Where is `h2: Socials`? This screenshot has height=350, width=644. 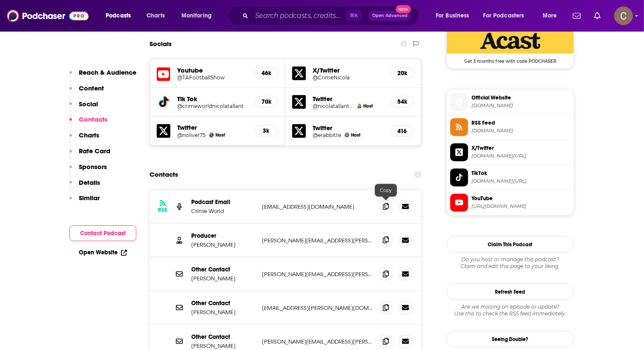
h2: Socials is located at coordinates (160, 44).